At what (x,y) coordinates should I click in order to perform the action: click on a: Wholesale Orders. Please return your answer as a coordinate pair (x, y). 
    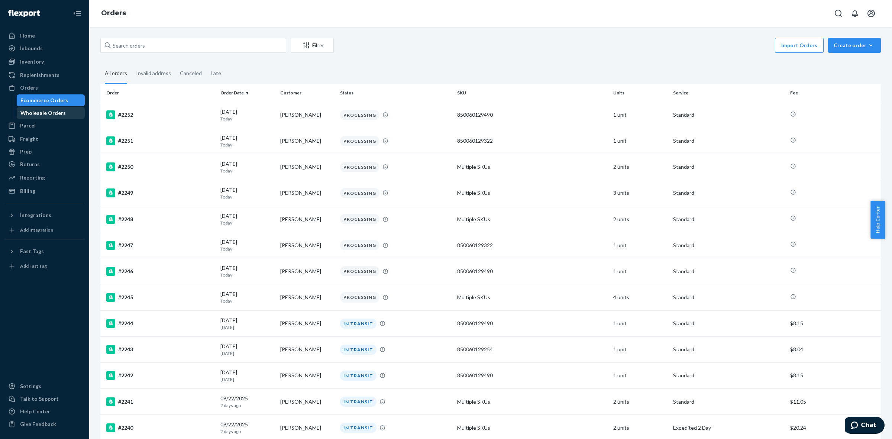
    Looking at the image, I should click on (51, 113).